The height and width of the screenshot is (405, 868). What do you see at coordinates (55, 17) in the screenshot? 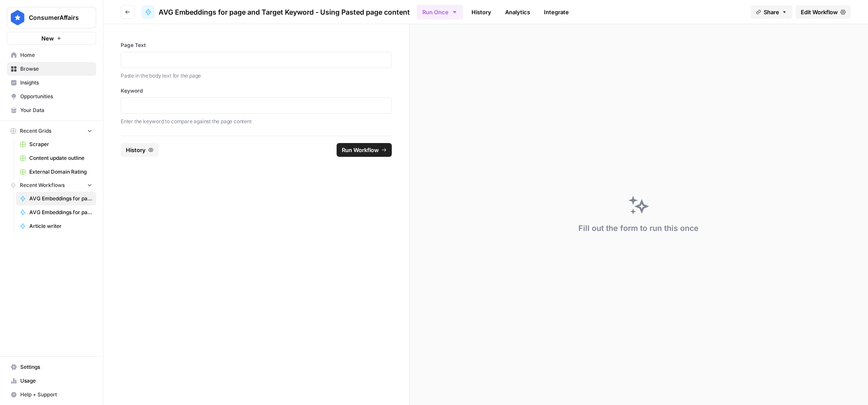
I see `span: ConsumerAffairs` at bounding box center [55, 17].